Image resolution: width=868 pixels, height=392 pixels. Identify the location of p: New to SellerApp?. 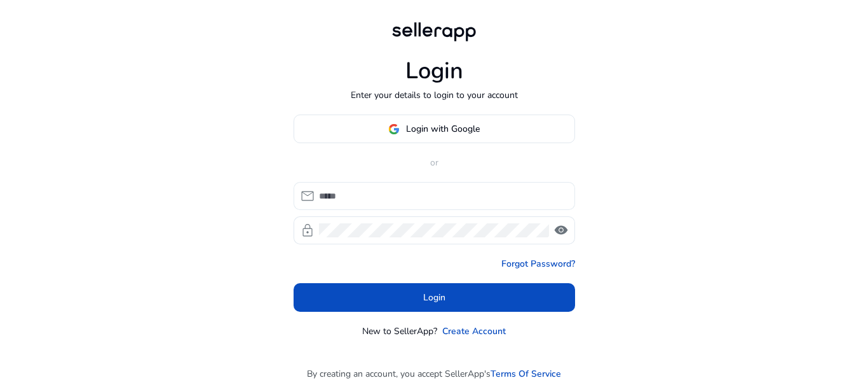
(400, 331).